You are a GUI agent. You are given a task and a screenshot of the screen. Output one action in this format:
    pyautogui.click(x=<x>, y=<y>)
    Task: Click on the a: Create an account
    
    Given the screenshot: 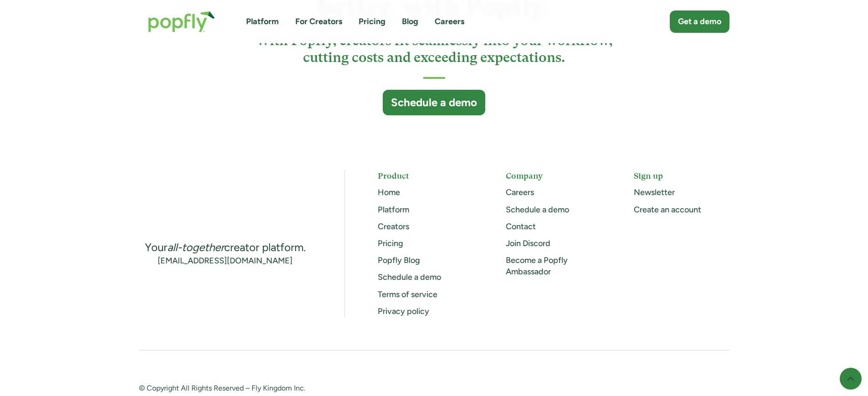 What is the action you would take?
    pyautogui.click(x=668, y=210)
    